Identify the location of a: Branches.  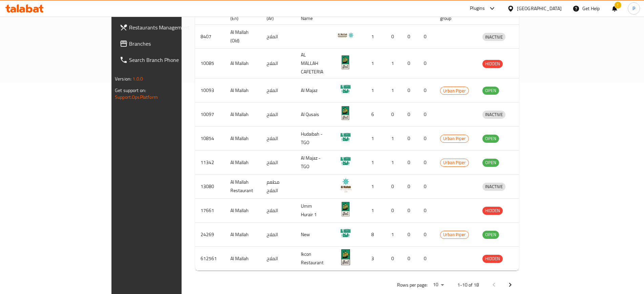
(166, 44).